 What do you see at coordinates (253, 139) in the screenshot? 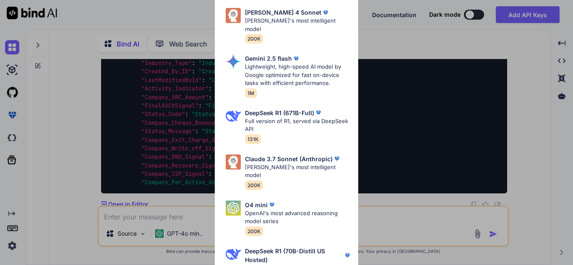
I see `span: 131K` at bounding box center [253, 139].